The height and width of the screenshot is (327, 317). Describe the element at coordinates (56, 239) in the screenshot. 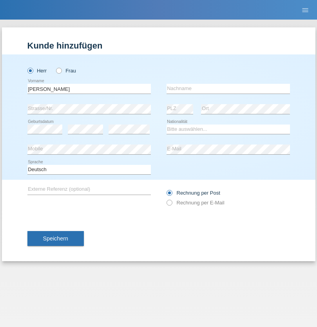

I see `span: Speichern` at that location.